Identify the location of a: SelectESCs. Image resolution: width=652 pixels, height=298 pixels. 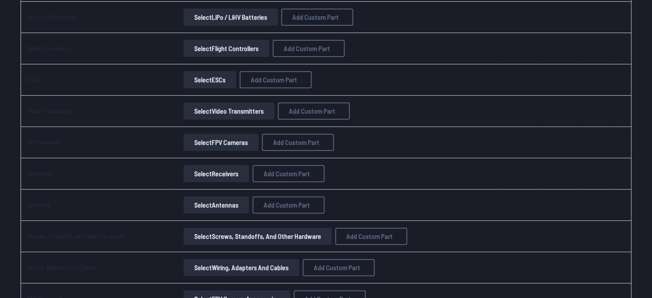
(209, 80).